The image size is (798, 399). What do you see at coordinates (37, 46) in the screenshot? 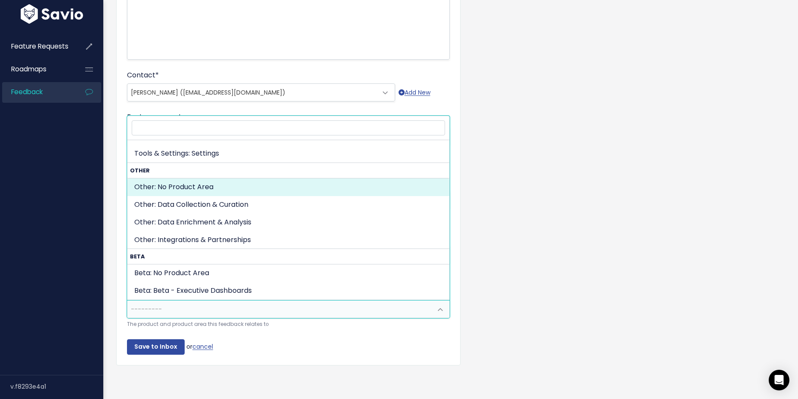
I see `a: Feature Requests` at bounding box center [37, 46].